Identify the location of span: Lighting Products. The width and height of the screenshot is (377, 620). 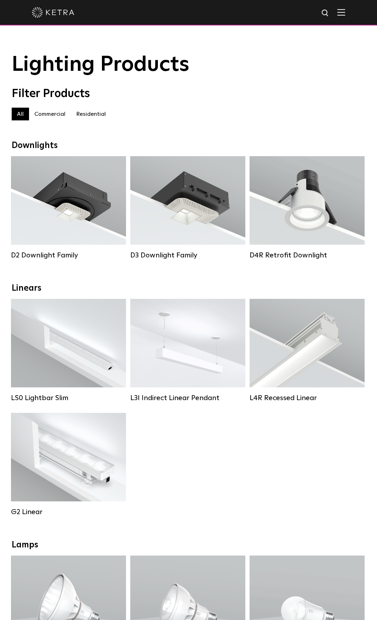
(101, 65).